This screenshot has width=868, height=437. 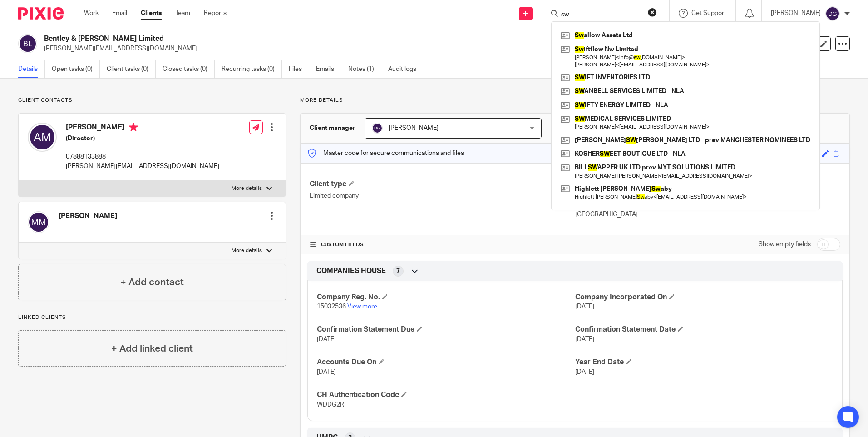 What do you see at coordinates (331, 307) in the screenshot?
I see `span: 15032536` at bounding box center [331, 307].